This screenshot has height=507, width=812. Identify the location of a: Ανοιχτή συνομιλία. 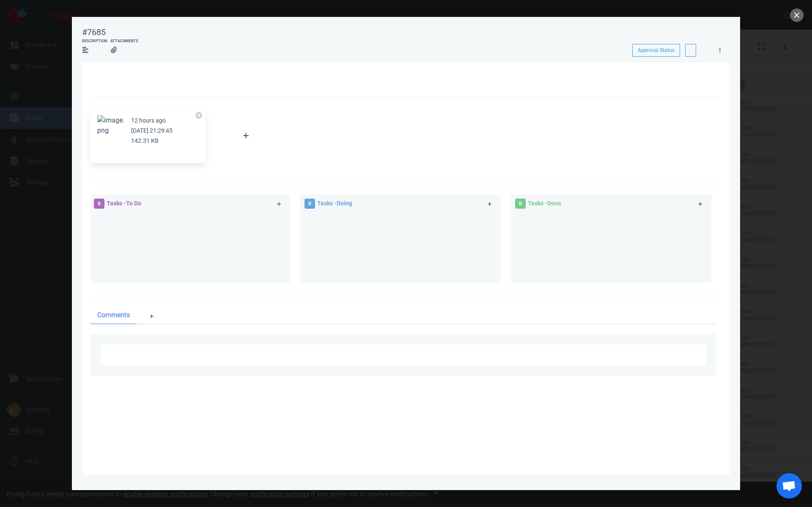
(789, 486).